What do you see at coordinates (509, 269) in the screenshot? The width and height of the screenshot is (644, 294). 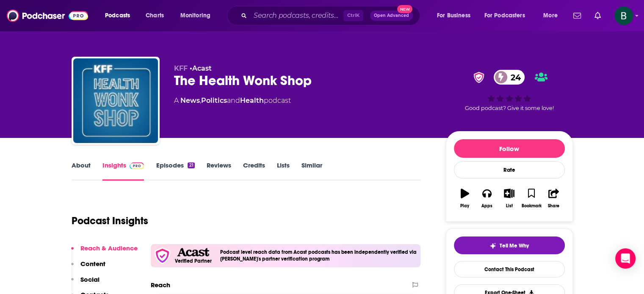 I see `a: Contact This Podcast` at bounding box center [509, 269].